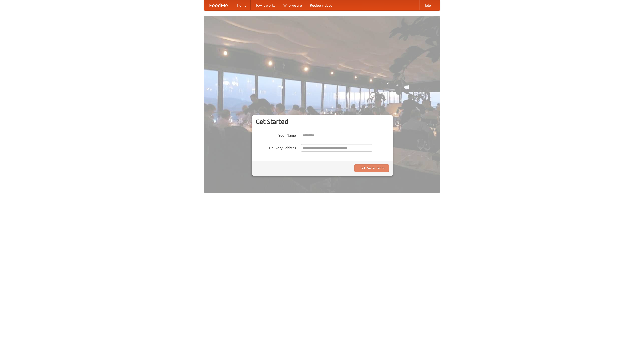  Describe the element at coordinates (322, 121) in the screenshot. I see `h3: Get Started` at that location.